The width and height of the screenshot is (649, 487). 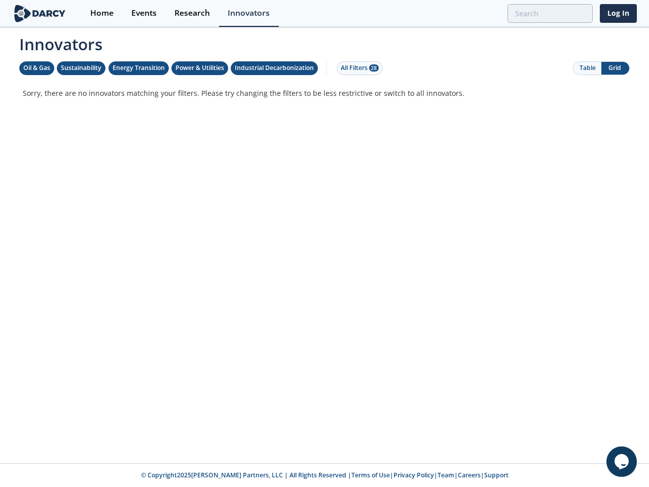 What do you see at coordinates (469, 475) in the screenshot?
I see `a: Careers` at bounding box center [469, 475].